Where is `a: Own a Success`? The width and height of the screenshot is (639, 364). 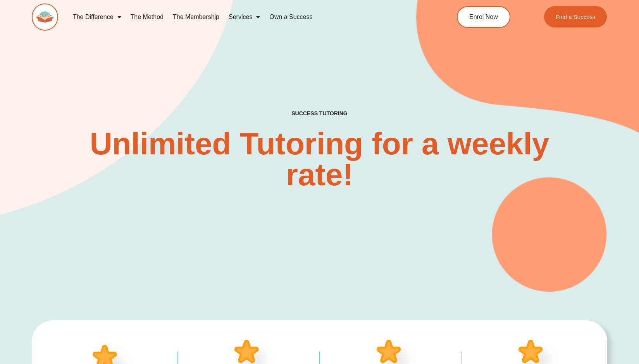
a: Own a Success is located at coordinates (290, 17).